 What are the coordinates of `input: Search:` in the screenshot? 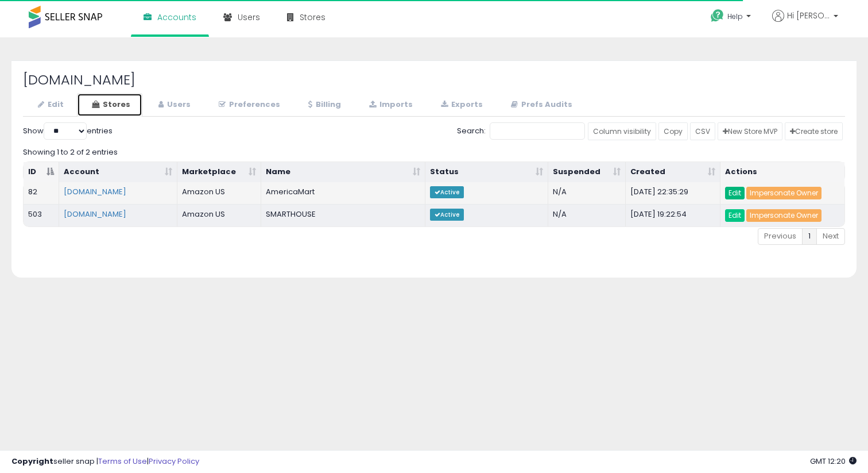 It's located at (538, 131).